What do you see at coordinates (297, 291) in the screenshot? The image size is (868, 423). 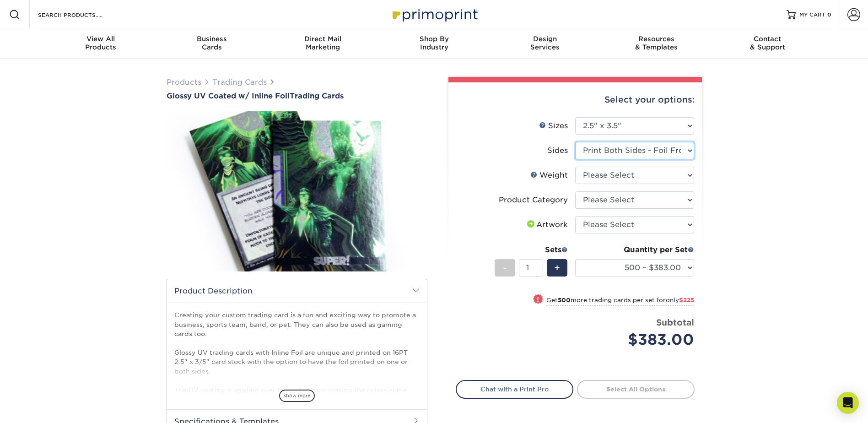 I see `h2: Product Description` at bounding box center [297, 291].